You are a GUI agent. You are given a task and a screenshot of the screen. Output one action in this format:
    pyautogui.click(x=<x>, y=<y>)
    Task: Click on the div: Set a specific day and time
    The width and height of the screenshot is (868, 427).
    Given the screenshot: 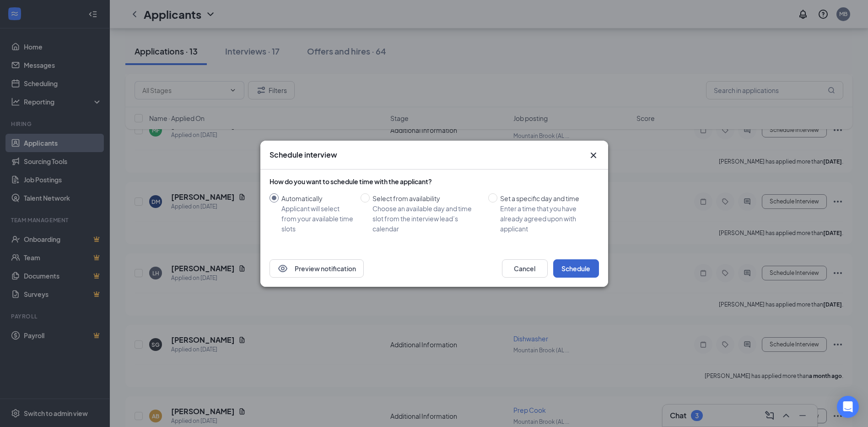 What is the action you would take?
    pyautogui.click(x=546, y=198)
    